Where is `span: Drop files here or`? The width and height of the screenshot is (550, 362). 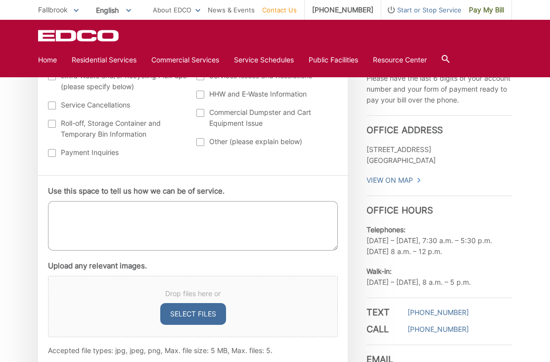
span: Drop files here or is located at coordinates (193, 293).